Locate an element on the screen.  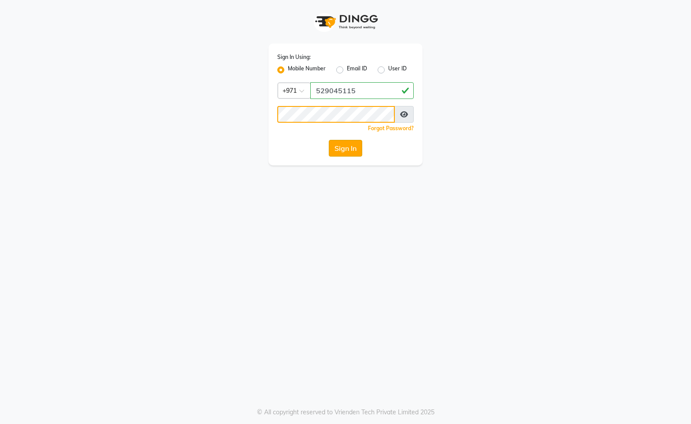
img: logo1.svg is located at coordinates (345, 22).